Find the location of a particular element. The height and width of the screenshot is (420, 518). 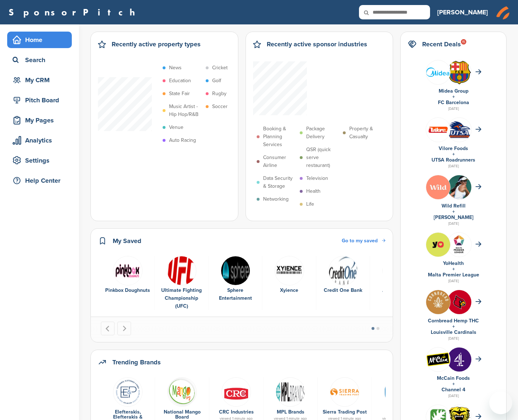

img: Sierra trading post logo is located at coordinates (345, 392).